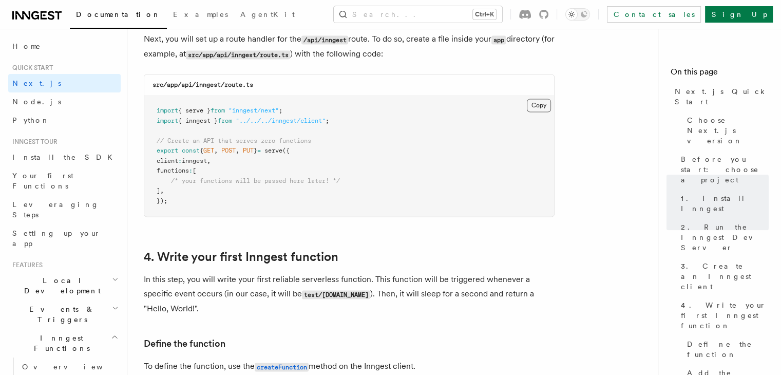  What do you see at coordinates (30, 68) in the screenshot?
I see `span: Quick start` at bounding box center [30, 68].